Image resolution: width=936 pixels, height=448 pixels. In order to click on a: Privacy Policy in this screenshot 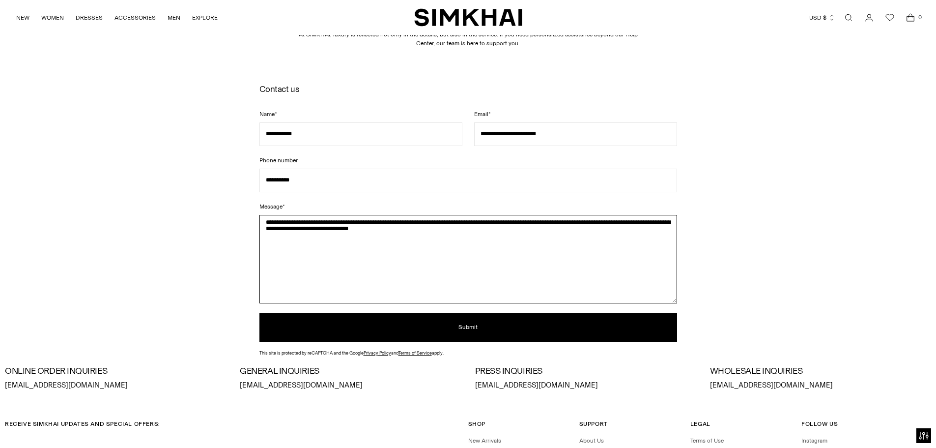, I will do `click(377, 352)`.